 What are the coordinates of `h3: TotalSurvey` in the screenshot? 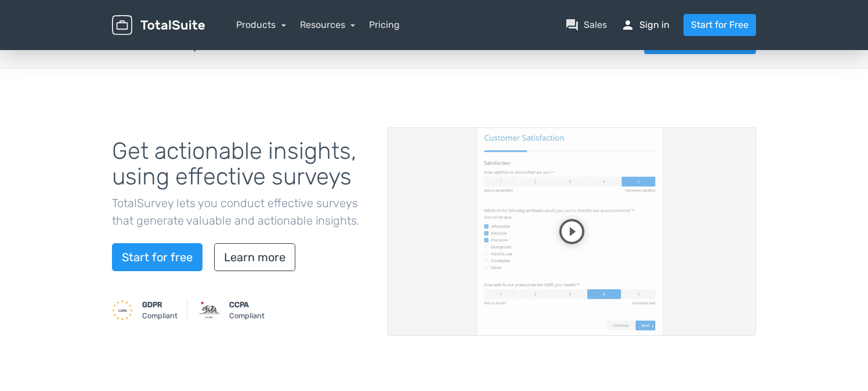 It's located at (157, 43).